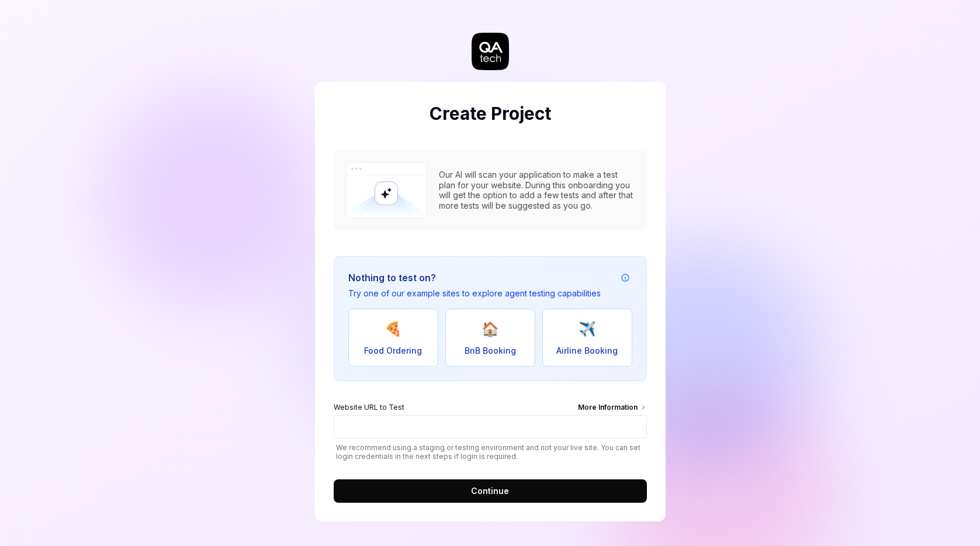 The image size is (980, 546). I want to click on p: Try one of our example sites to explore agent testing capabilities, so click(475, 293).